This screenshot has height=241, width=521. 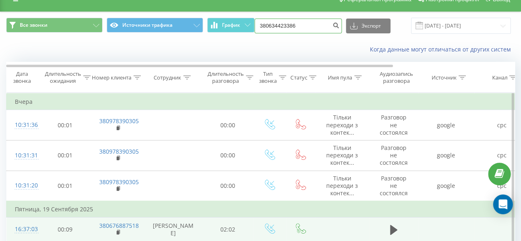 What do you see at coordinates (299, 77) in the screenshot?
I see `div: Статус` at bounding box center [299, 77].